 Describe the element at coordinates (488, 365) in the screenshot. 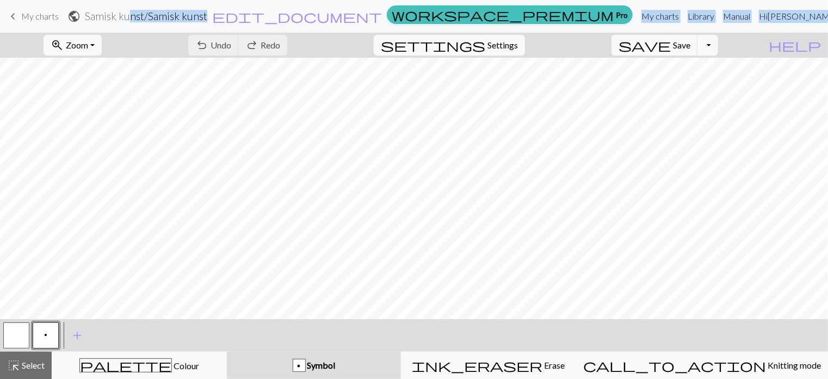

I see `button: Erase` at that location.